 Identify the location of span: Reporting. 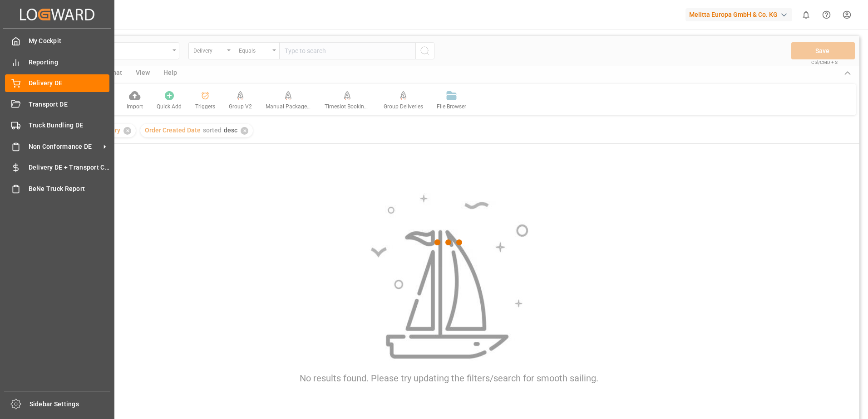
(69, 62).